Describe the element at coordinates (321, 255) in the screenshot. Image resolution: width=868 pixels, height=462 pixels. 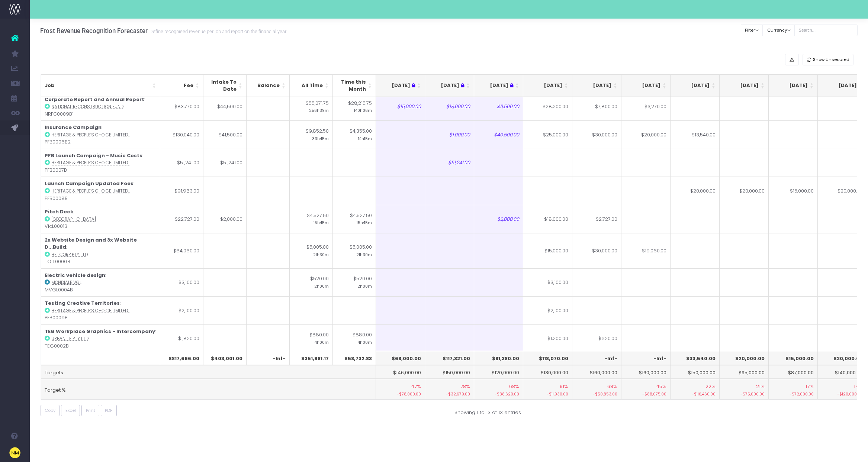
I see `small: 21h30m` at that location.